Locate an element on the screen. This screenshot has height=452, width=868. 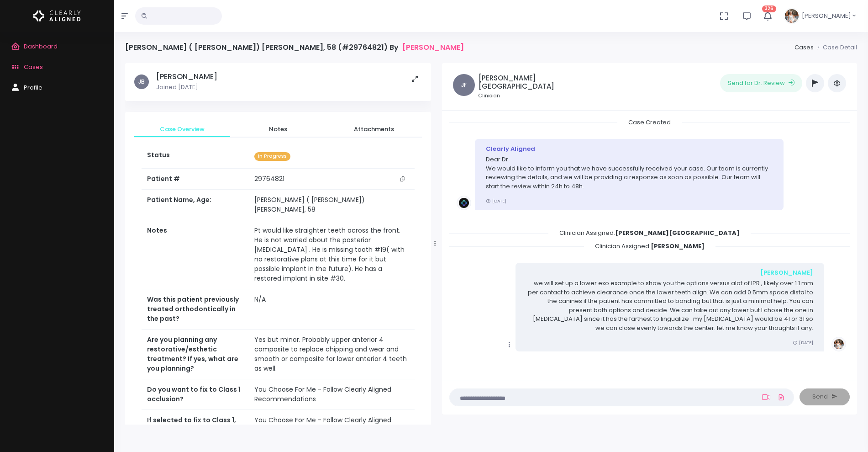
span: JB is located at coordinates (142, 82).